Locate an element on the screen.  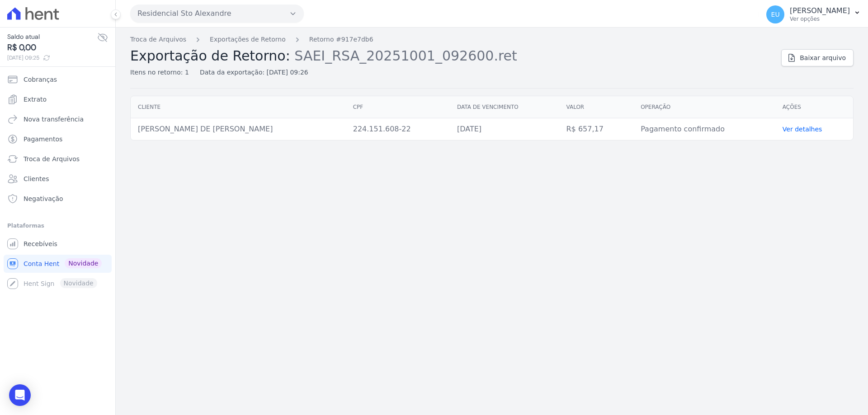
a: Retorno #917e7db6 is located at coordinates (341, 40).